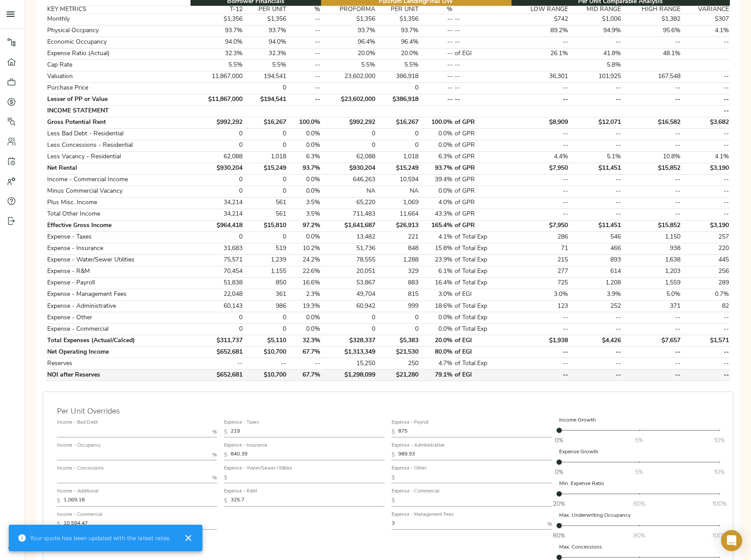 The height and width of the screenshot is (560, 751). Describe the element at coordinates (118, 20) in the screenshot. I see `td: Monthly` at that location.